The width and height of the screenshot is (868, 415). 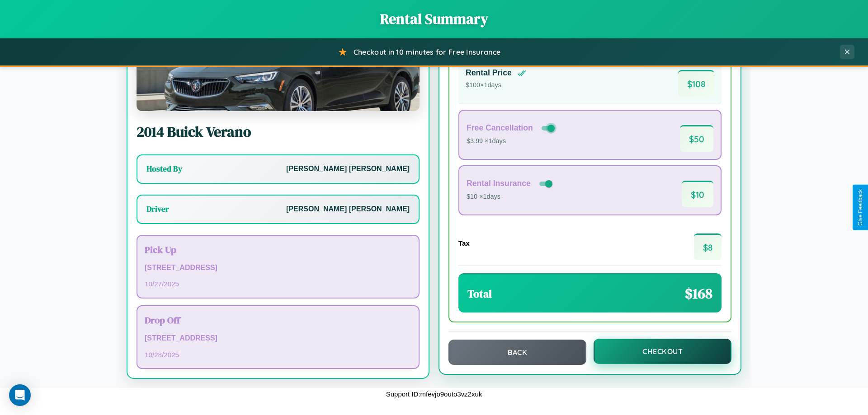 What do you see at coordinates (698, 294) in the screenshot?
I see `span: $ 168` at bounding box center [698, 294].